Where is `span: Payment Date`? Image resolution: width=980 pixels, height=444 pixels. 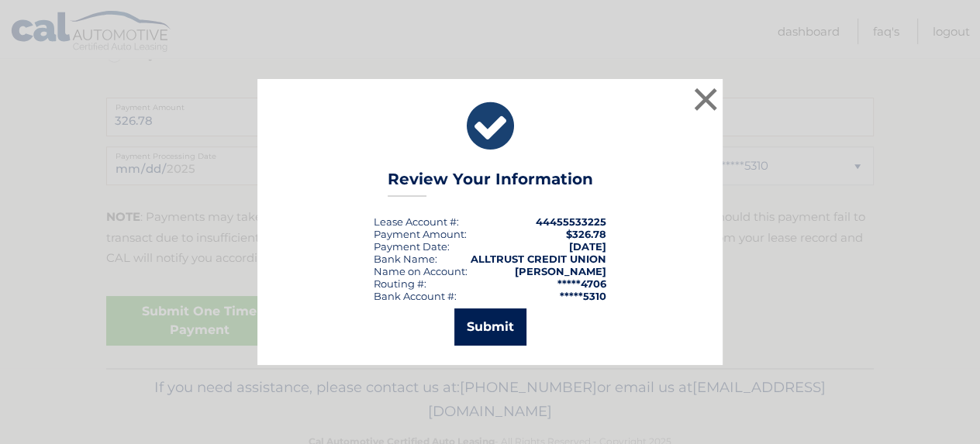 span: Payment Date is located at coordinates (410, 246).